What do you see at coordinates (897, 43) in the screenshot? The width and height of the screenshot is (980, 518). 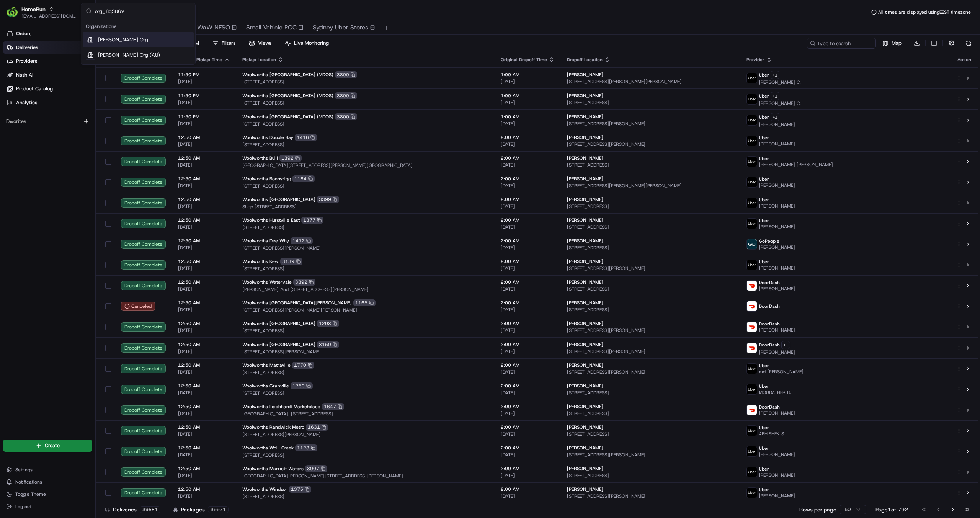 I see `span: Map` at bounding box center [897, 43].